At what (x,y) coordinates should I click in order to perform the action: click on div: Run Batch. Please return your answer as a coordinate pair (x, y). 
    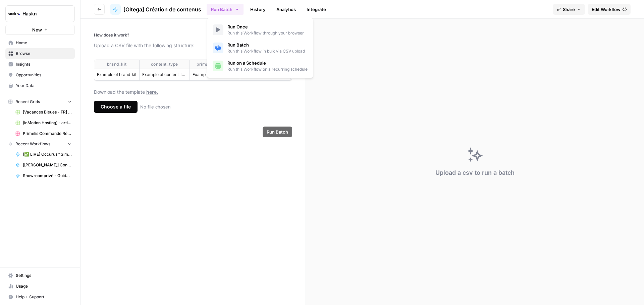
    Looking at the image, I should click on (260, 48).